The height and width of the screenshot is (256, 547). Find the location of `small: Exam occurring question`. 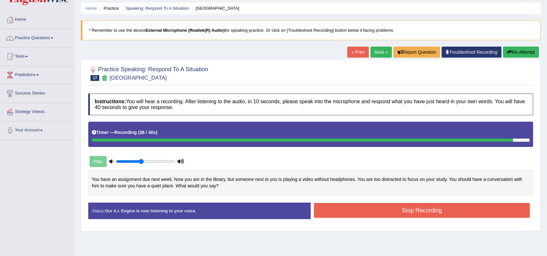

small: Exam occurring question is located at coordinates (104, 78).